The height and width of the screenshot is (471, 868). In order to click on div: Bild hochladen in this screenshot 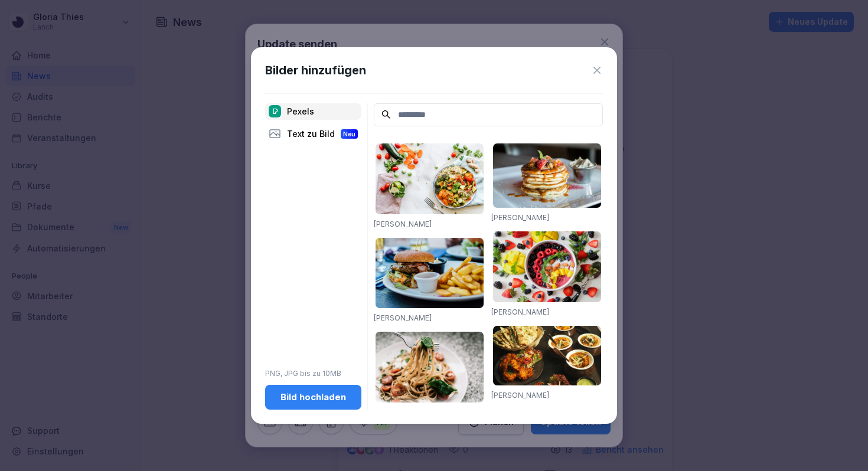, I will do `click(313, 398)`.